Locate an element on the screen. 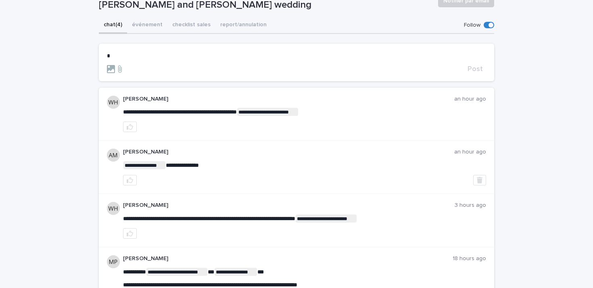 This screenshot has height=288, width=593. button: checklist sales is located at coordinates (191, 25).